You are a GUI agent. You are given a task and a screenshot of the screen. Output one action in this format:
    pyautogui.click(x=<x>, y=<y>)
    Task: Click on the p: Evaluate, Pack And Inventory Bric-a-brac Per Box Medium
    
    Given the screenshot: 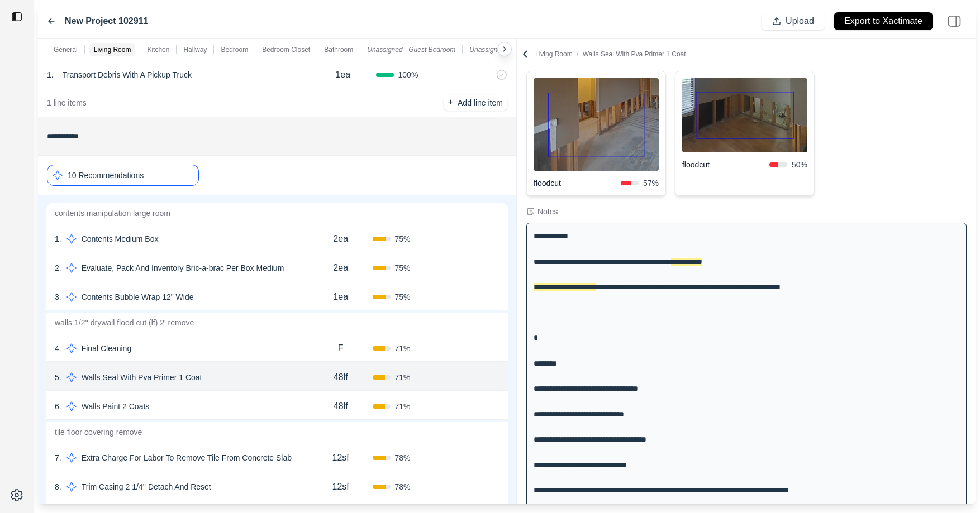 What is the action you would take?
    pyautogui.click(x=183, y=268)
    